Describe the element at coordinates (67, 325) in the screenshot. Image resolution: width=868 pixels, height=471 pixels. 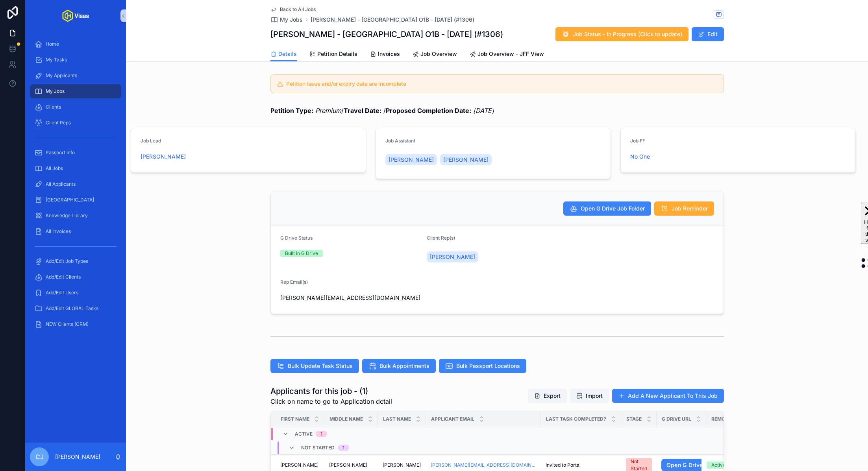
I see `span: NEW Clients (CRM)` at that location.